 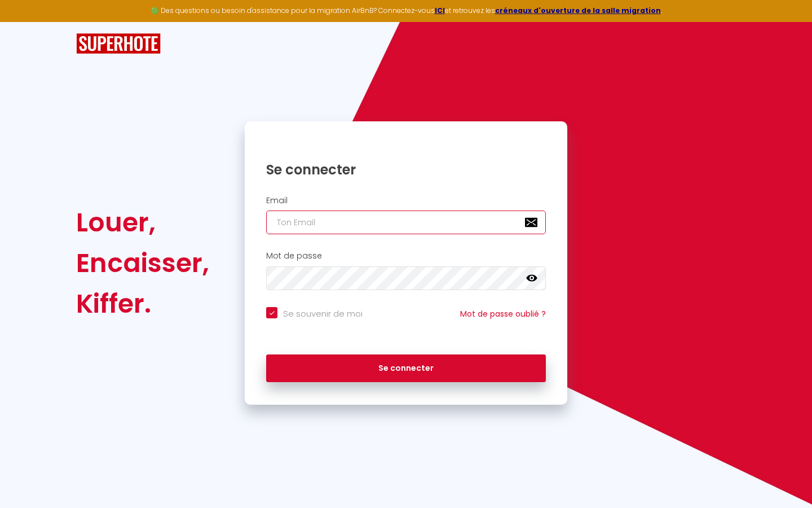 I want to click on div: Kiffer., so click(x=143, y=304).